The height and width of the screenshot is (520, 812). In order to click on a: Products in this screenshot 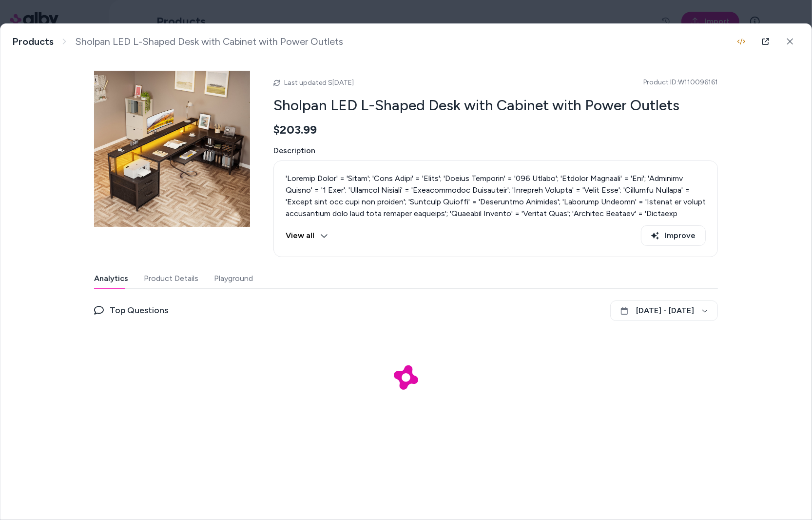, I will do `click(33, 42)`.